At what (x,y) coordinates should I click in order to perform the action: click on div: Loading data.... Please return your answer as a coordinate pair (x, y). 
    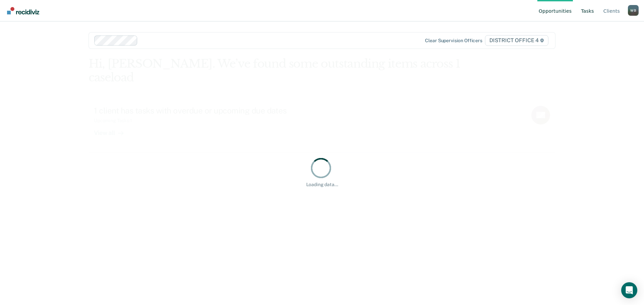
    Looking at the image, I should click on (322, 185).